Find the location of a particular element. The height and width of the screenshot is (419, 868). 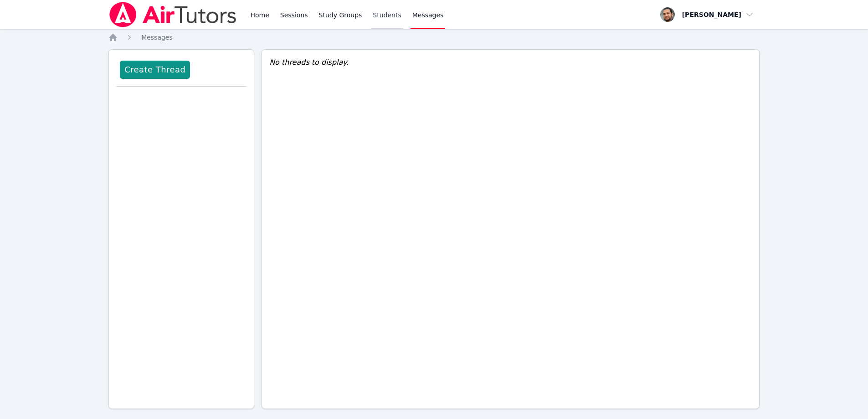

img: Air Tutors is located at coordinates (173, 14).